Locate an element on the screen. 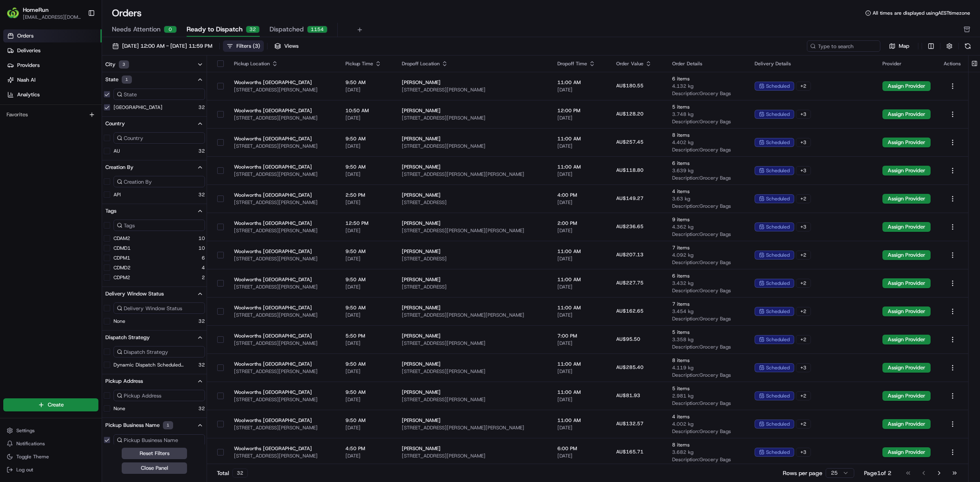 This screenshot has width=980, height=482. div: Pickup Business Name is located at coordinates (140, 425).